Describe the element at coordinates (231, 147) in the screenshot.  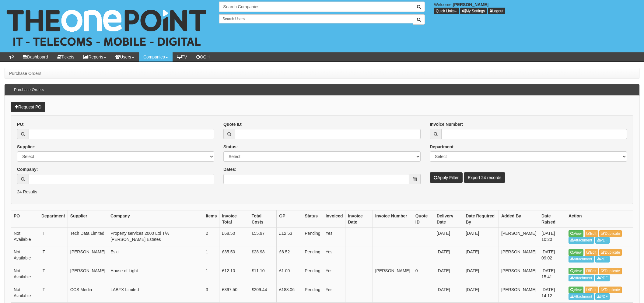
I see `label: Status:` at that location.